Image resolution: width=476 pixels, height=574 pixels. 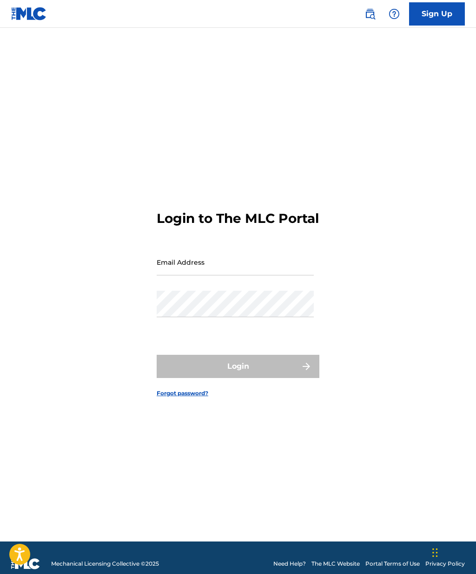 I want to click on img: help, so click(x=394, y=14).